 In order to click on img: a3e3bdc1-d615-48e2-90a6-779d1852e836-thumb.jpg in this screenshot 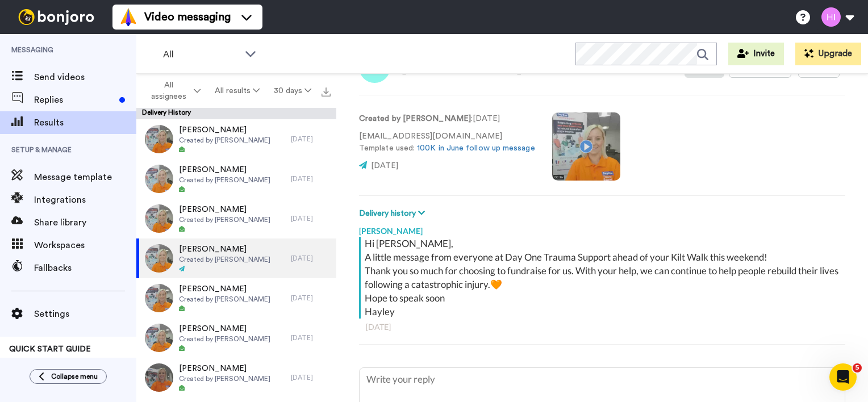, I will do `click(159, 299)`.